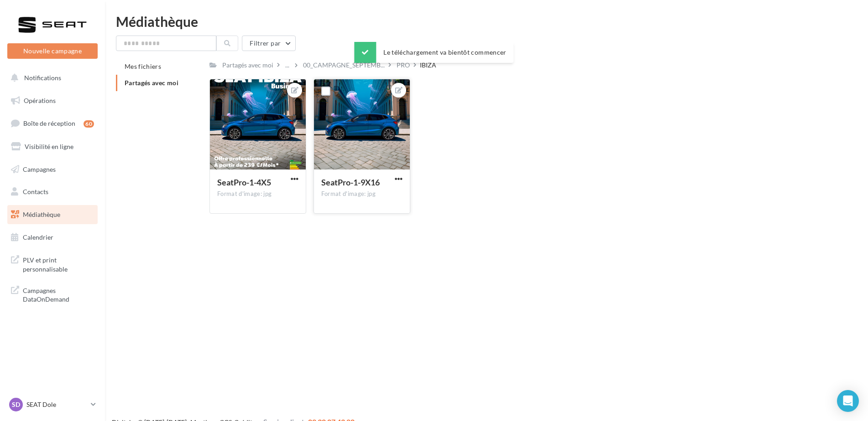 The image size is (868, 421). What do you see at coordinates (89, 124) in the screenshot?
I see `div: 60` at bounding box center [89, 124].